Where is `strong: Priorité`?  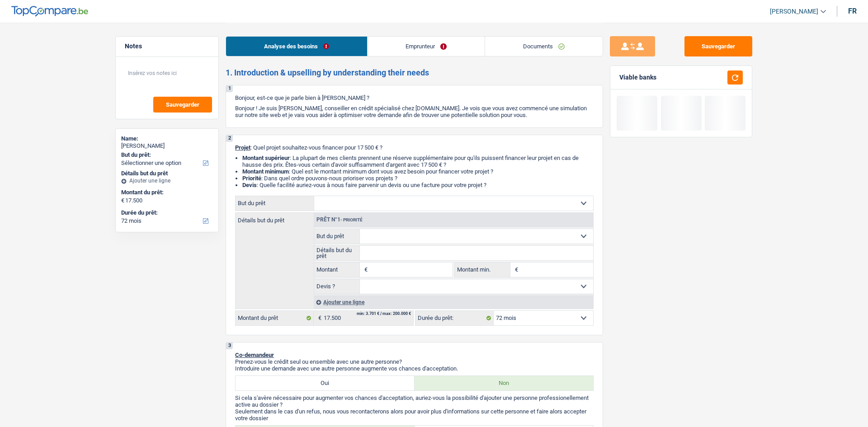 strong: Priorité is located at coordinates (252, 178).